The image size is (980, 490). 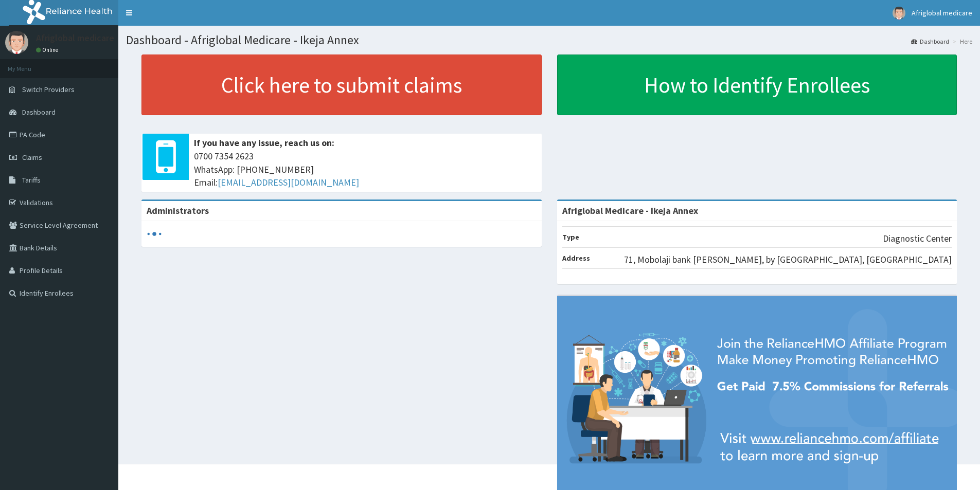 I want to click on h1: Dashboard - Afriglobal Medicare - Ikeja Annex, so click(x=549, y=40).